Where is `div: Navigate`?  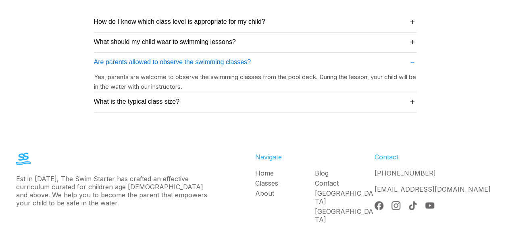 div: Navigate is located at coordinates (315, 156).